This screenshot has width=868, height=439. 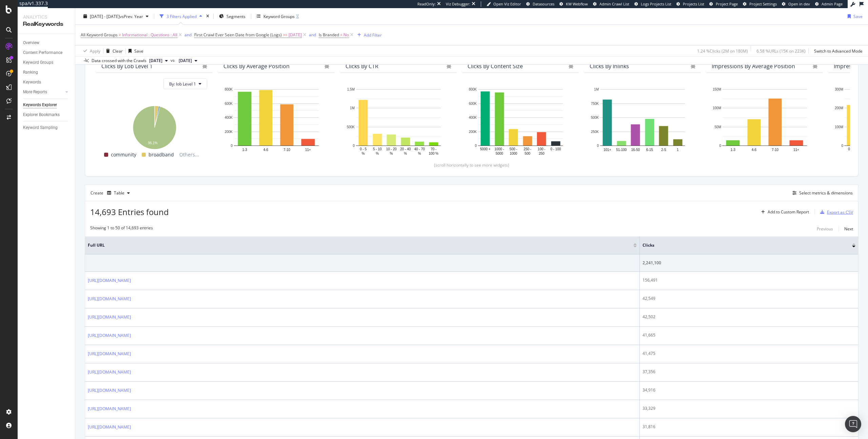 What do you see at coordinates (494, 66) in the screenshot?
I see `div: Clicks By Content Size` at bounding box center [494, 66].